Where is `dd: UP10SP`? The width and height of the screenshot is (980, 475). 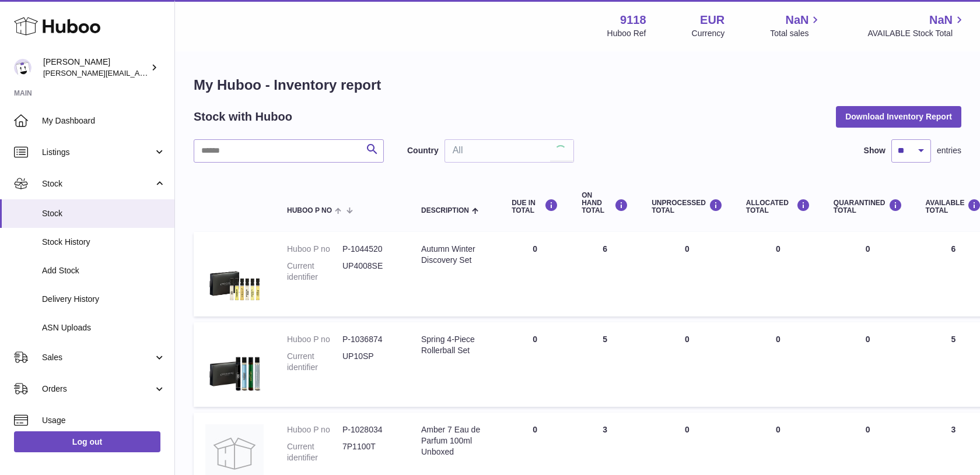
dd: UP10SP is located at coordinates (370, 362).